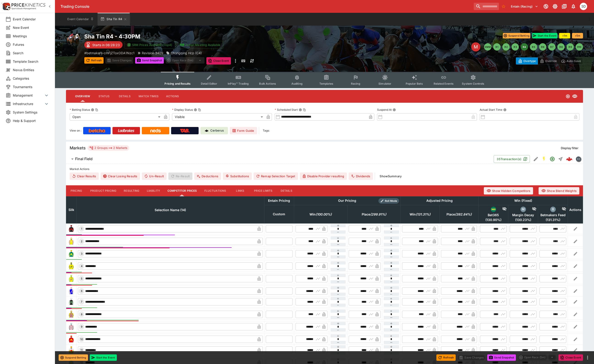  What do you see at coordinates (561, 47) in the screenshot?
I see `button: R8` at bounding box center [561, 47].